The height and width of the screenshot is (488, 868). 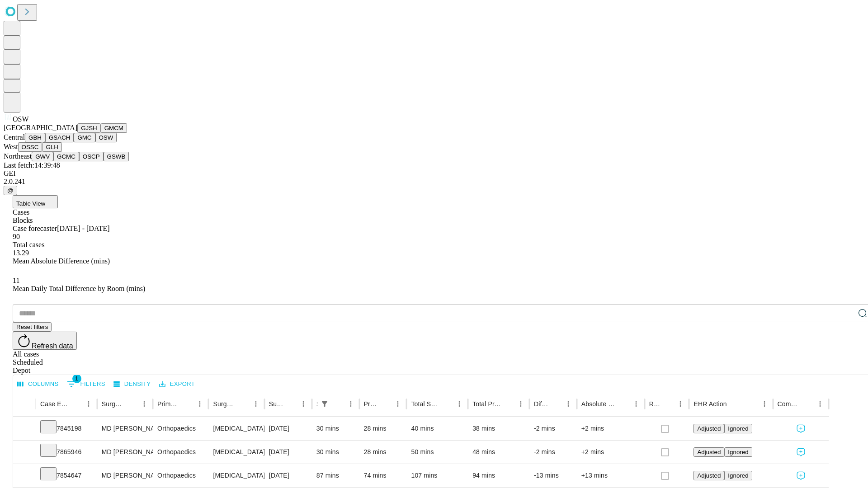 What do you see at coordinates (21, 253) in the screenshot?
I see `span: 13.29` at bounding box center [21, 253].